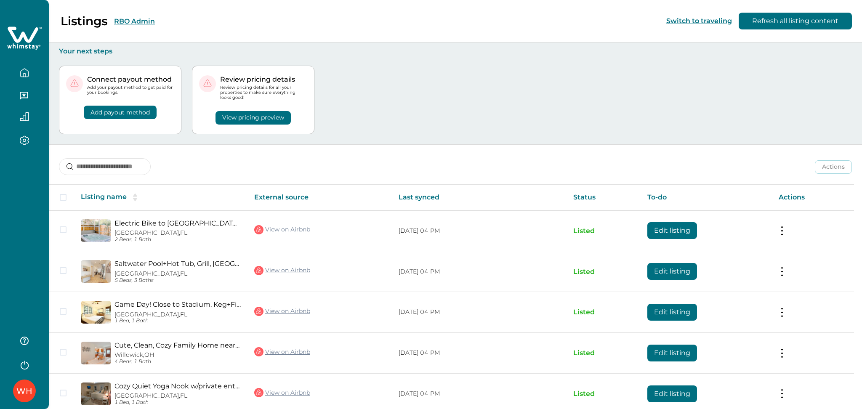 Image resolution: width=862 pixels, height=409 pixels. Describe the element at coordinates (253, 118) in the screenshot. I see `button: View pricing preview` at that location.